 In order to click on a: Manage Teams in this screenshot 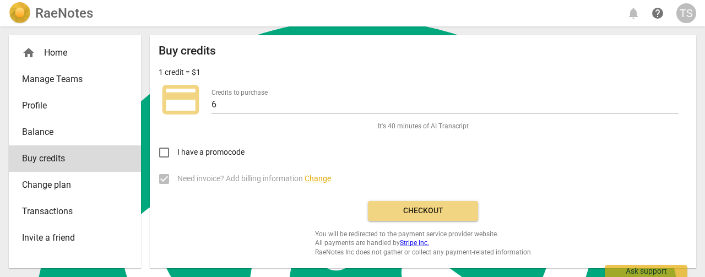, I will do `click(75, 79)`.